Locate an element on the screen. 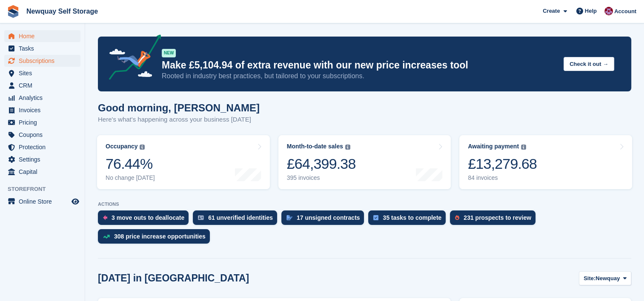 This screenshot has width=644, height=301. span: Subscriptions is located at coordinates (45, 61).